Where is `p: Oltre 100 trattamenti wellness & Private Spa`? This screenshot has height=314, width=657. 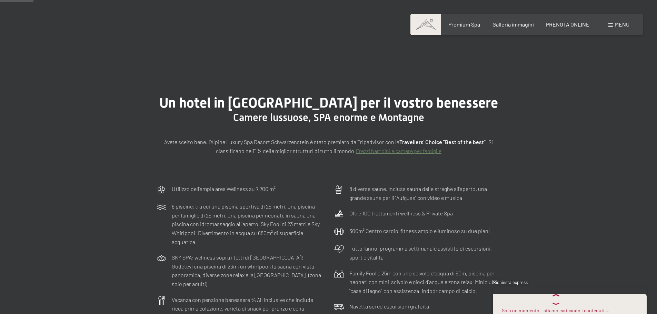
p: Oltre 100 trattamenti wellness & Private Spa is located at coordinates (401, 214).